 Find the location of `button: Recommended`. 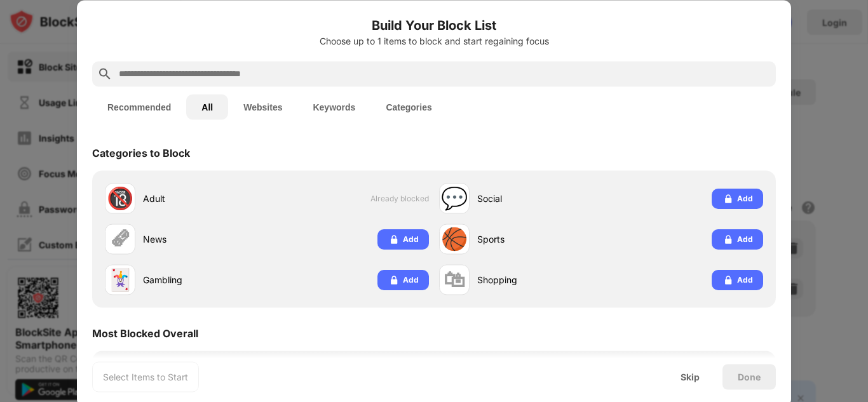

button: Recommended is located at coordinates (139, 107).